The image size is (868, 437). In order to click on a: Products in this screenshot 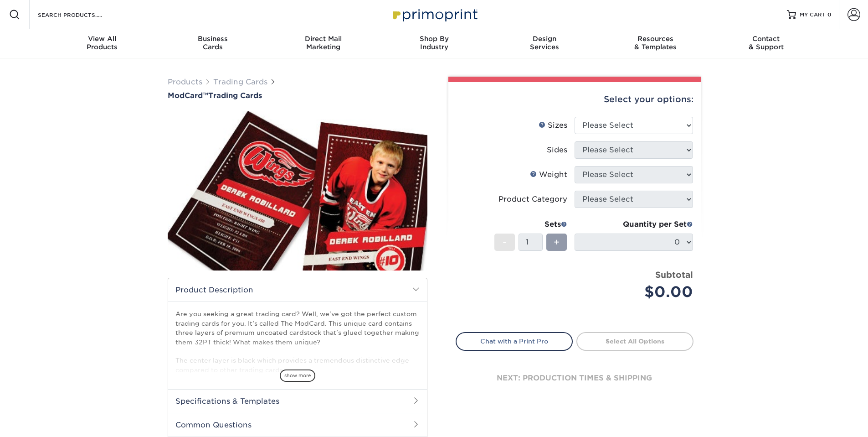, I will do `click(185, 82)`.